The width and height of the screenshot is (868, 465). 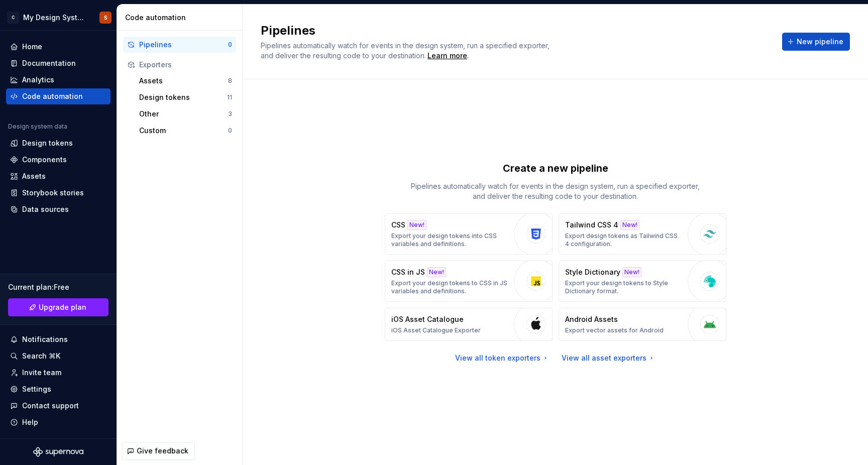 What do you see at coordinates (30, 422) in the screenshot?
I see `div: Help` at bounding box center [30, 422].